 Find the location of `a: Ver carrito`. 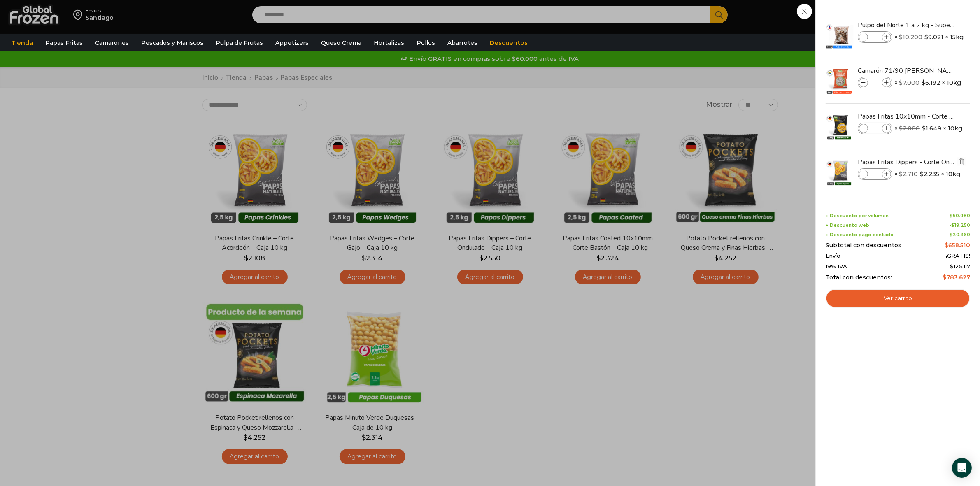

a: Ver carrito is located at coordinates (898, 299).